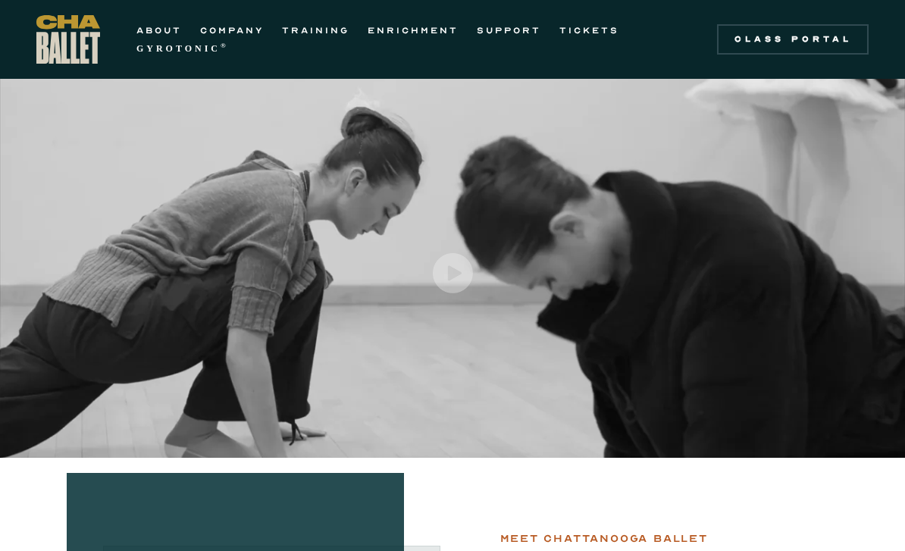 The height and width of the screenshot is (551, 905). What do you see at coordinates (68, 39) in the screenshot?
I see `a: home` at bounding box center [68, 39].